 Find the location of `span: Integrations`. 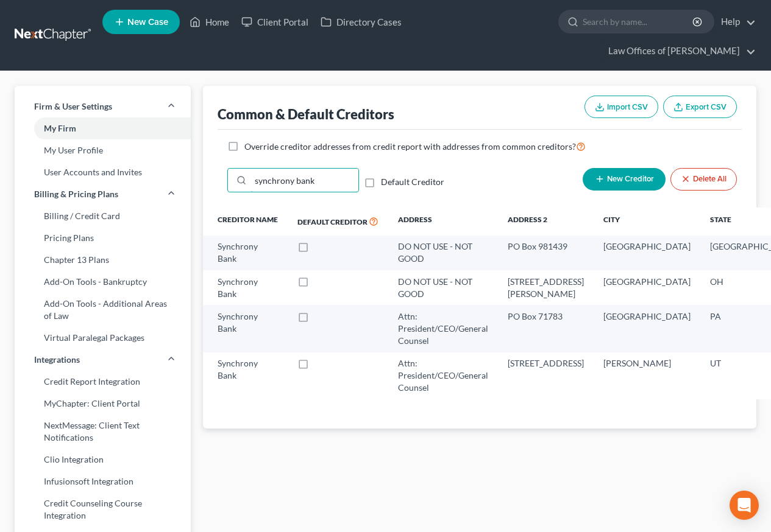

span: Integrations is located at coordinates (56, 359).